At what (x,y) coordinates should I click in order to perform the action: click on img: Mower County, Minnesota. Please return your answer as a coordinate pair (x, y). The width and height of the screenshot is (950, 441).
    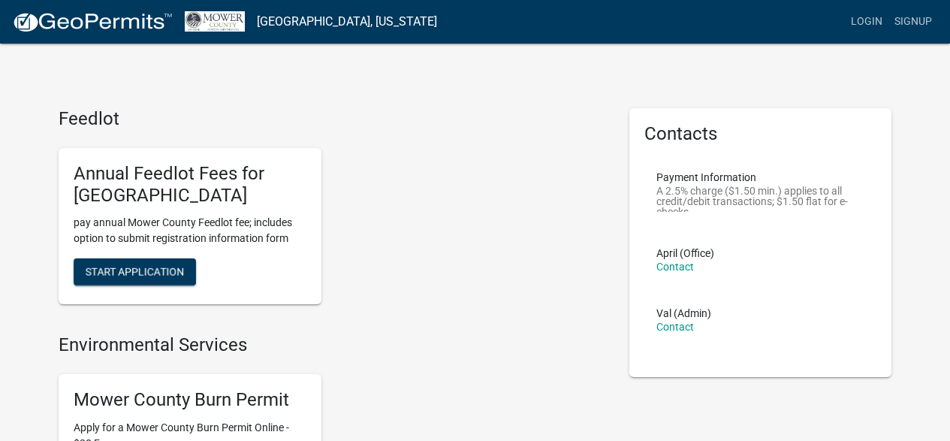
    Looking at the image, I should click on (215, 21).